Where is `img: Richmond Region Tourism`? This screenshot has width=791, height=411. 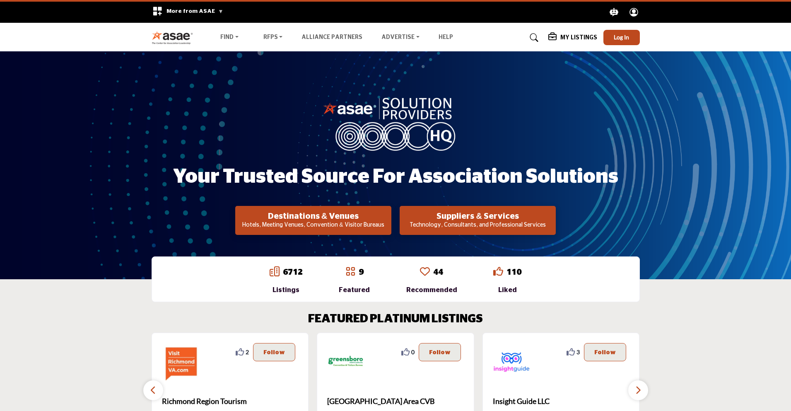 img: Richmond Region Tourism is located at coordinates (181, 362).